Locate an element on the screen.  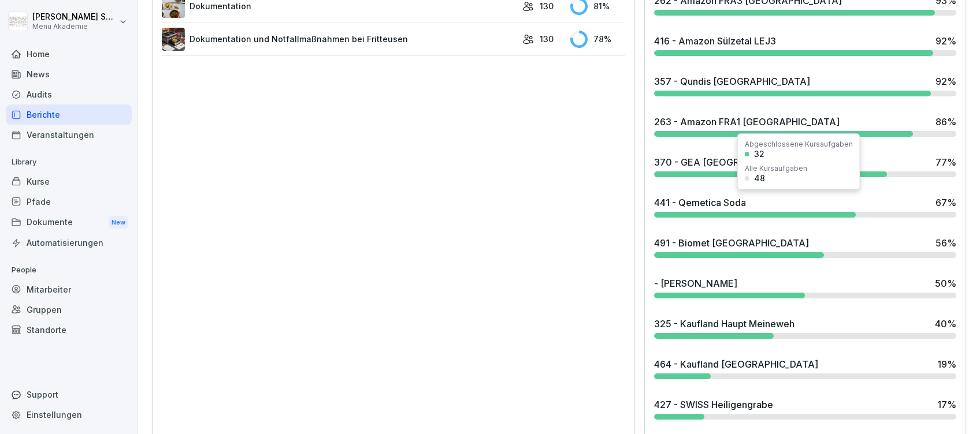
a: Gruppen is located at coordinates (69, 309).